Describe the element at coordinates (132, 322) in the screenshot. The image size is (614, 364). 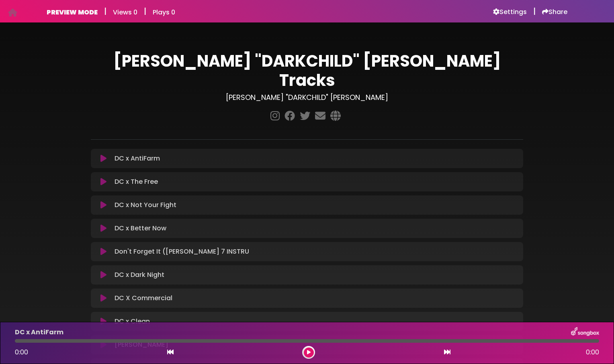
I see `p: DC x Clean` at that location.